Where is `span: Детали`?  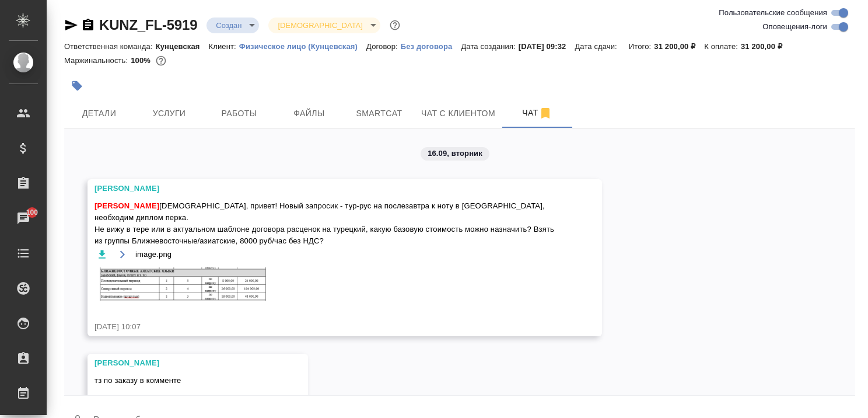
span: Детали is located at coordinates (99, 113).